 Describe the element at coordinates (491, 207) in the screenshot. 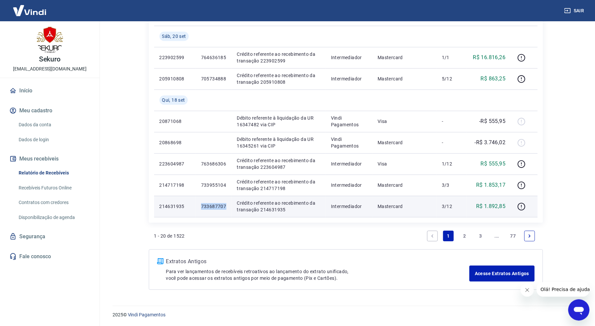

I see `p: R$ 1.892,85` at that location.